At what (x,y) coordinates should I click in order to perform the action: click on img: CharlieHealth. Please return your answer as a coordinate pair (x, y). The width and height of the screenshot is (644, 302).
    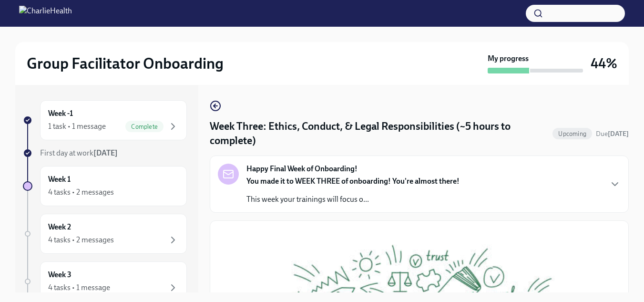
    Looking at the image, I should click on (45, 14).